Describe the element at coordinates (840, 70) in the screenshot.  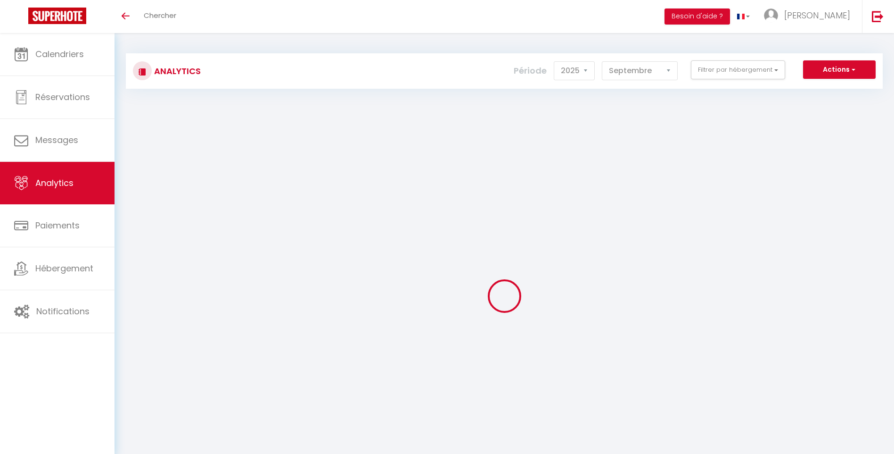
I see `button: Actions` at that location.